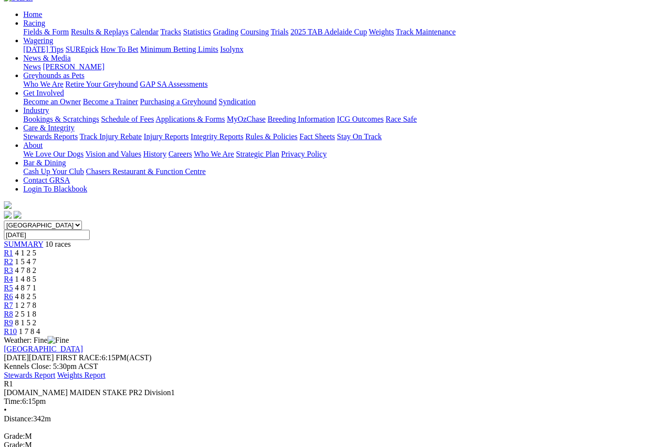  What do you see at coordinates (343, 172) in the screenshot?
I see `div: Bar & Dining` at bounding box center [343, 172].